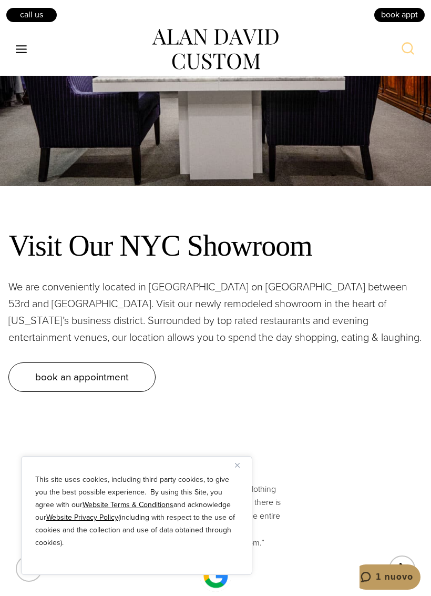 The image size is (431, 596). I want to click on span: 1 nuovo, so click(35, 13).